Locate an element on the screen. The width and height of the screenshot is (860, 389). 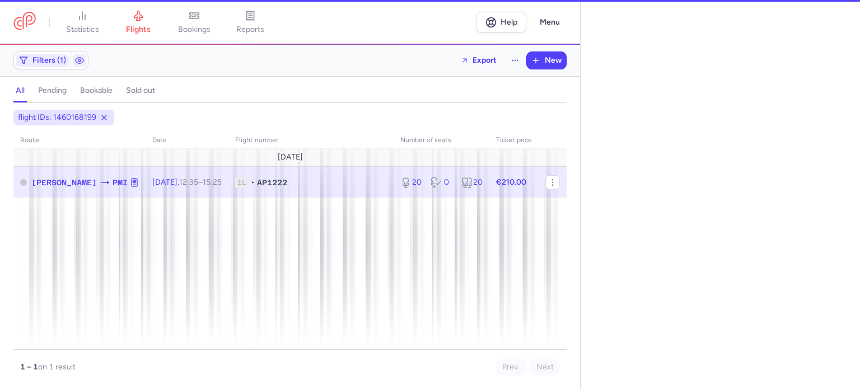
div: 0 is located at coordinates (441, 183).